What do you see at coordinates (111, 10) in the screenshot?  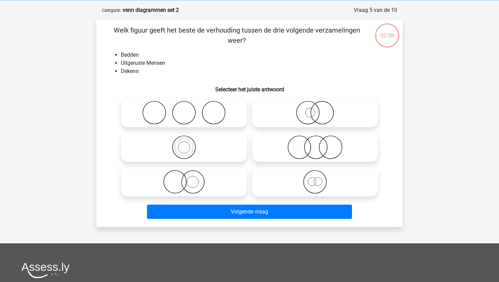 I see `small: Categorie:` at bounding box center [111, 10].